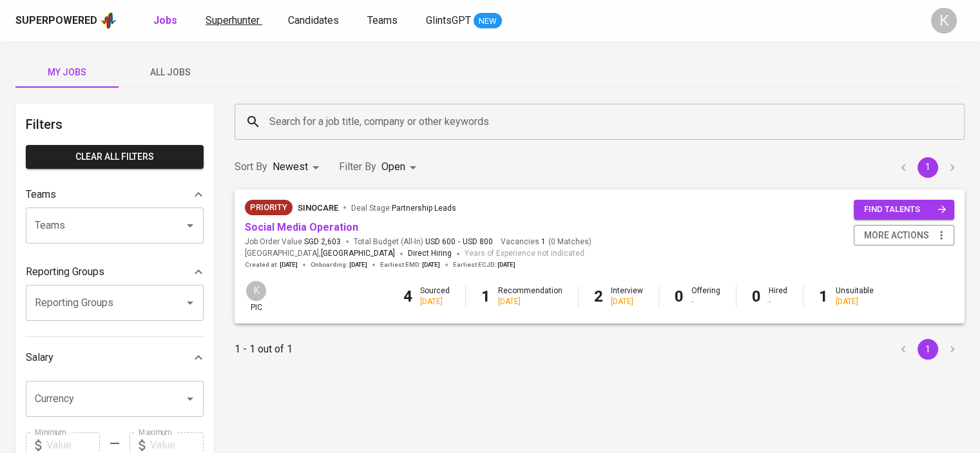  I want to click on button: Clear All filters, so click(115, 157).